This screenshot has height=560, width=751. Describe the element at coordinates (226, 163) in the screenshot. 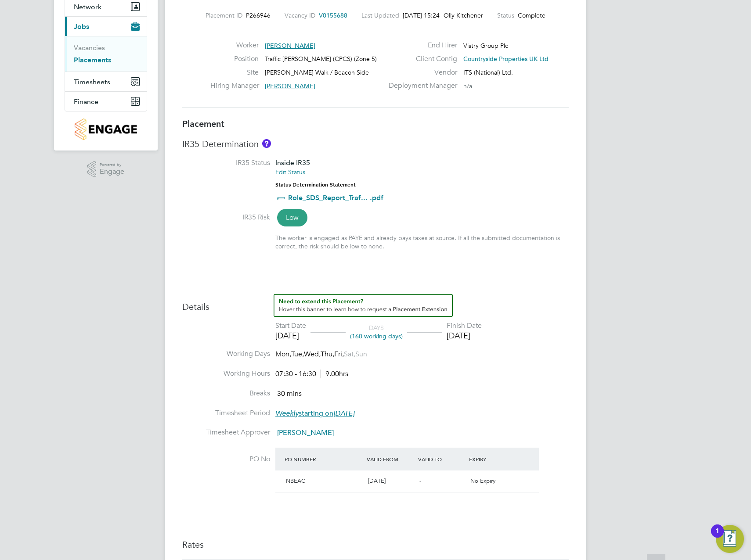

I see `label: IR35 Status` at that location.